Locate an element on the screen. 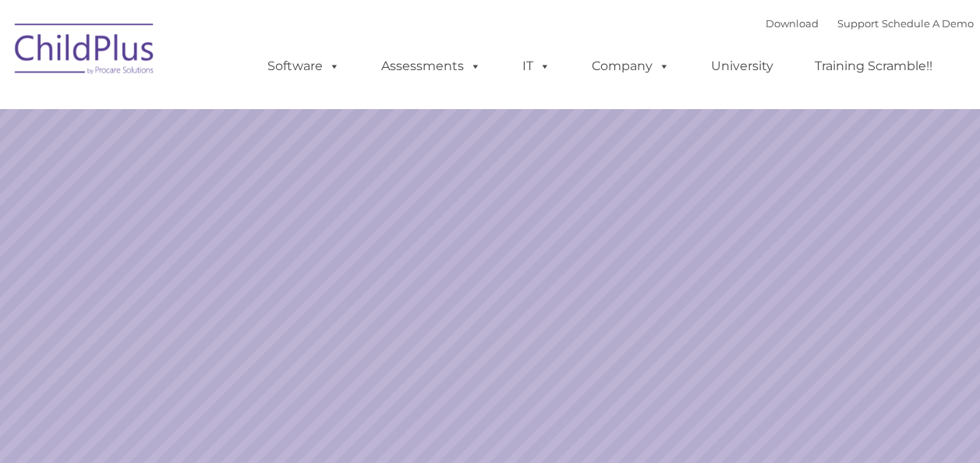 The image size is (980, 463). a: Download is located at coordinates (792, 24).